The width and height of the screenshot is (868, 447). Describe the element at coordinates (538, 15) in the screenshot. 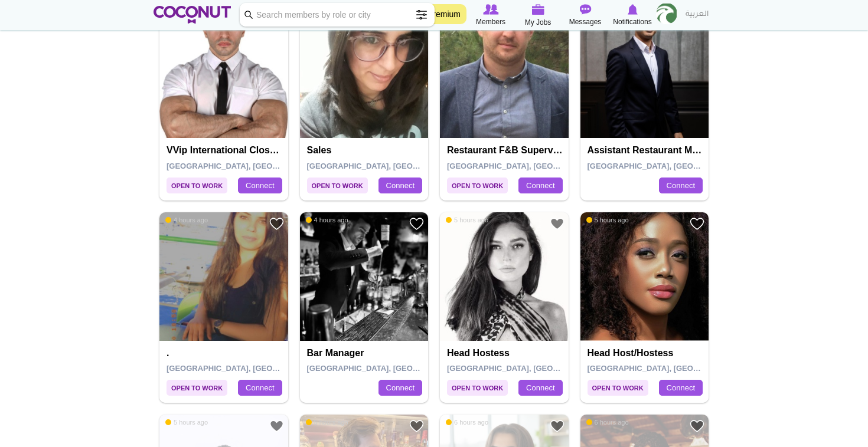

I see `a: My Jobs My Jobs` at that location.